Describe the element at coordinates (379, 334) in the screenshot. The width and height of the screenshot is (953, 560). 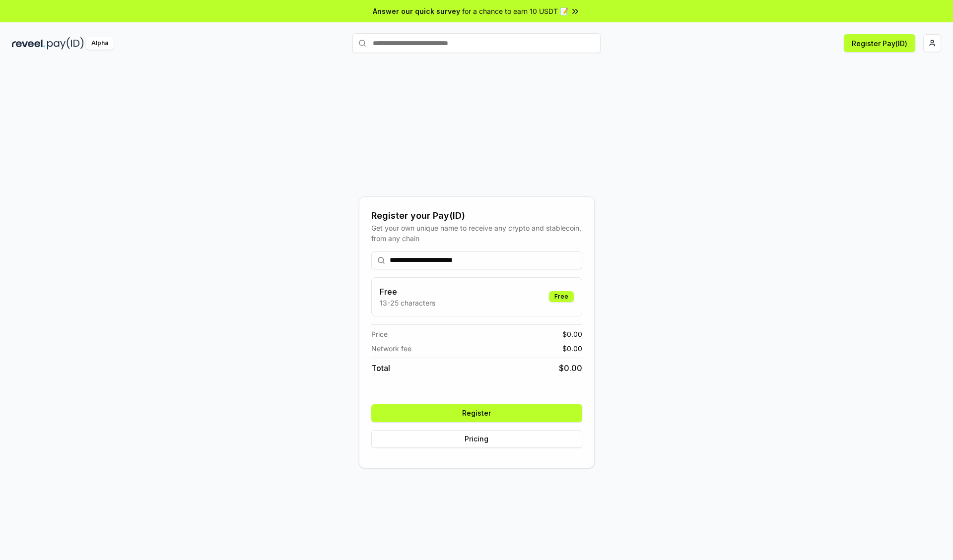
I see `span: Price` at that location.